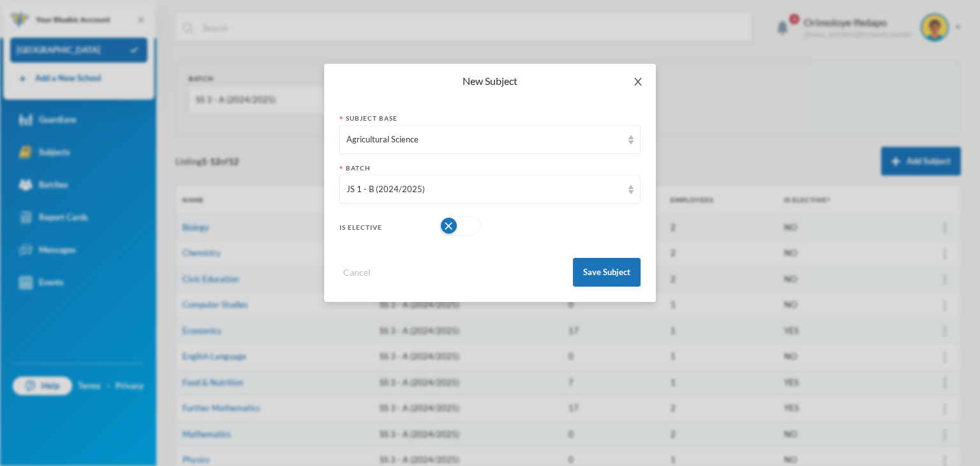 Image resolution: width=980 pixels, height=466 pixels. What do you see at coordinates (638, 82) in the screenshot?
I see `i: icon: close` at bounding box center [638, 82].